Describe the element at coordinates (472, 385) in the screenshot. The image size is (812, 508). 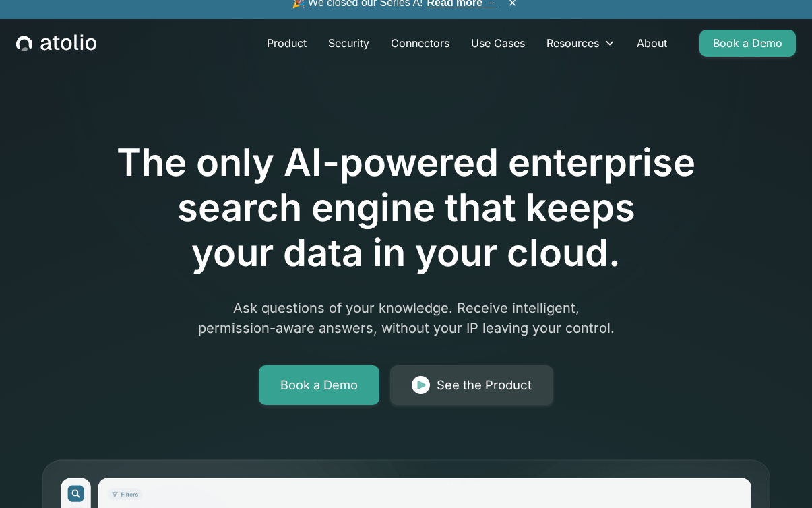
I see `a: See the Product` at that location.